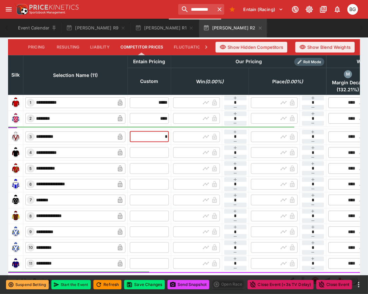 Image resolution: width=368 pixels, height=294 pixels. What do you see at coordinates (16, 75) in the screenshot?
I see `th: Silk` at bounding box center [16, 75].